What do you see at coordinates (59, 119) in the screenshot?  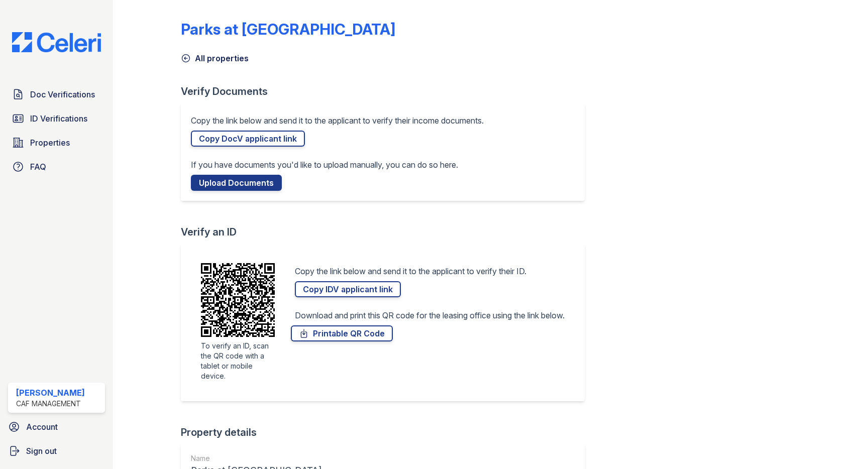 I see `span: ID Verifications` at bounding box center [59, 119].